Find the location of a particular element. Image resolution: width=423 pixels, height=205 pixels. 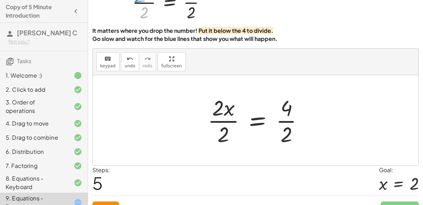

div: 8. Equations - Keyboard is located at coordinates (34, 183).